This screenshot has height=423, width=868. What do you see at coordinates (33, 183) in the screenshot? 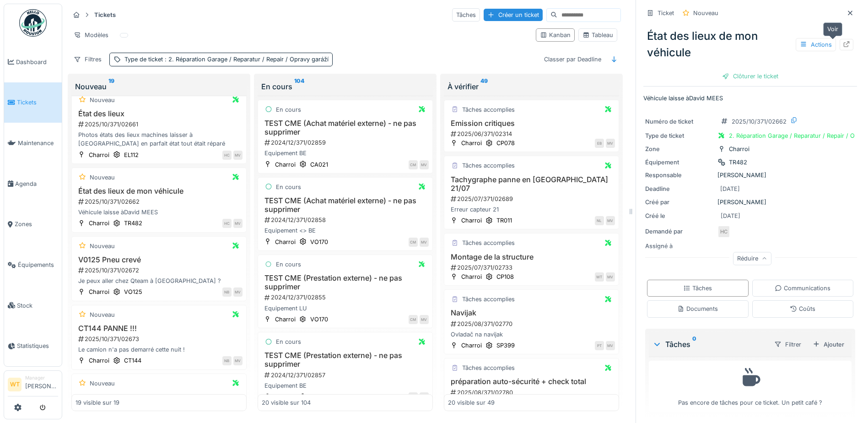
I see `a: Agenda` at bounding box center [33, 183].